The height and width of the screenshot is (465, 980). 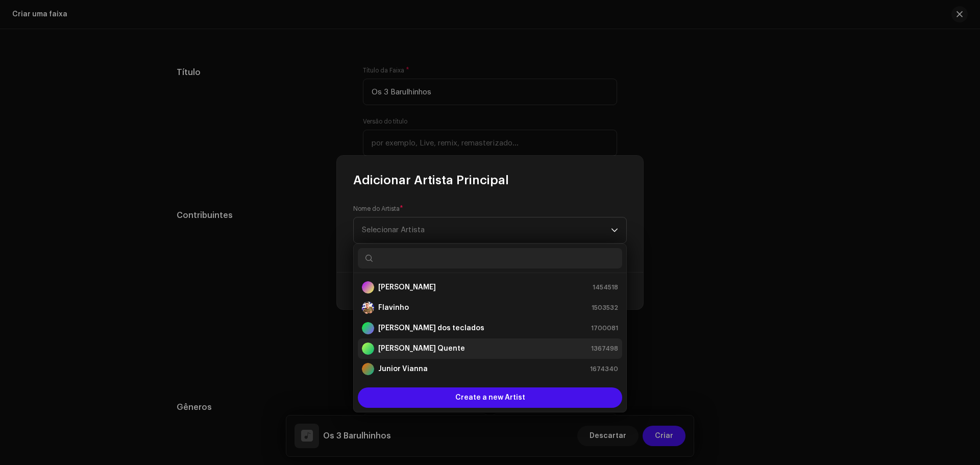 I want to click on span: Create a new Artist, so click(x=490, y=398).